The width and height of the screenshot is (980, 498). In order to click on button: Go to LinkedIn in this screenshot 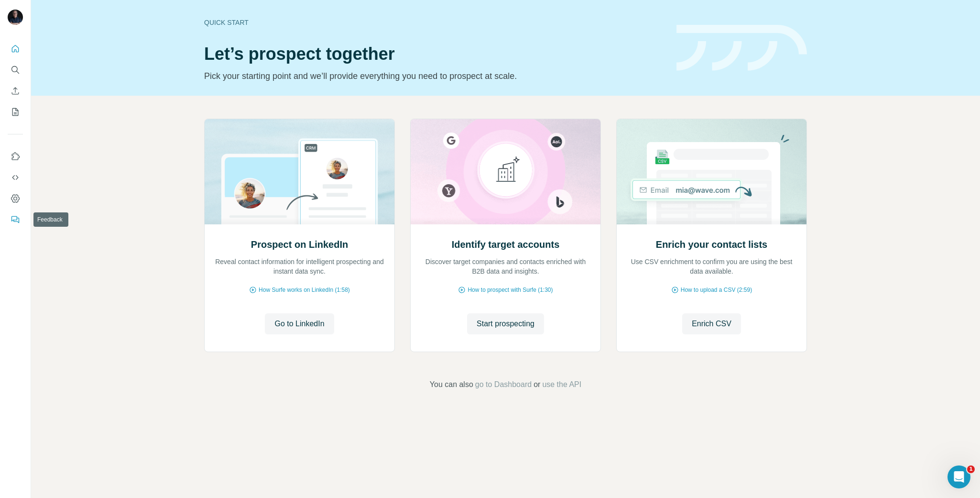, I will do `click(300, 324)`.